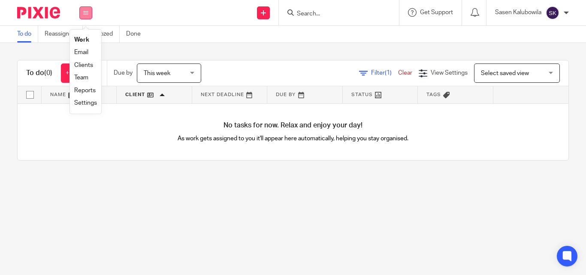 The width and height of the screenshot is (586, 275). What do you see at coordinates (293, 139) in the screenshot?
I see `p: As work gets assigned to you it'll appear here automatically, helping you stay organised.` at bounding box center [293, 139].